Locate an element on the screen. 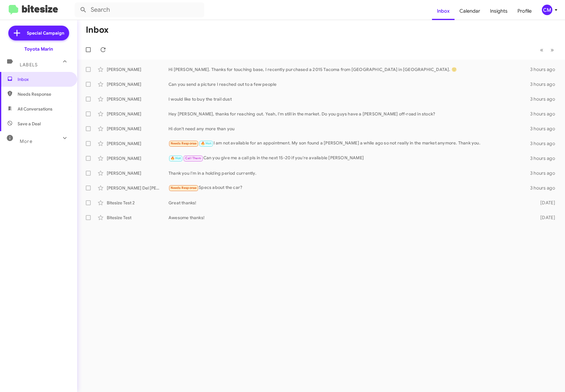  div: Great thanks! is located at coordinates (350, 203).